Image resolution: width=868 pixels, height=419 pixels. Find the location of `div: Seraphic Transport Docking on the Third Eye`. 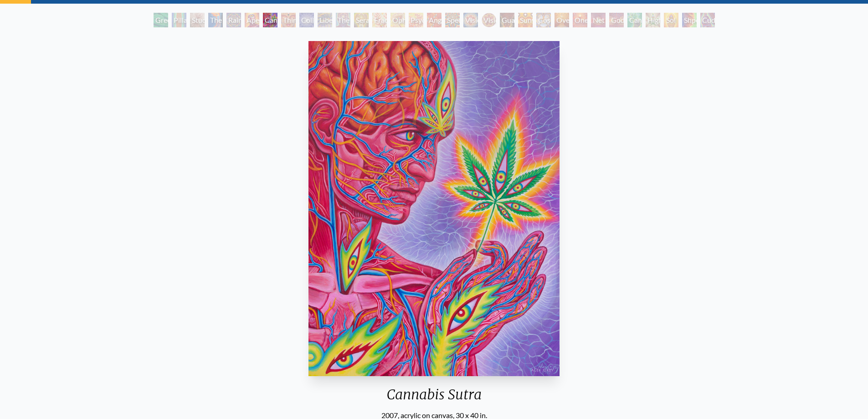

div: Seraphic Transport Docking on the Third Eye is located at coordinates (361, 20).